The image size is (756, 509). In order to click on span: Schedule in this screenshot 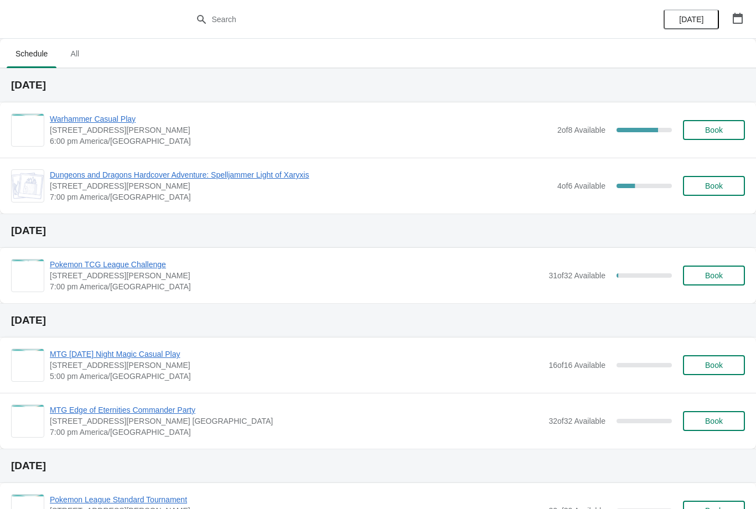, I will do `click(32, 54)`.